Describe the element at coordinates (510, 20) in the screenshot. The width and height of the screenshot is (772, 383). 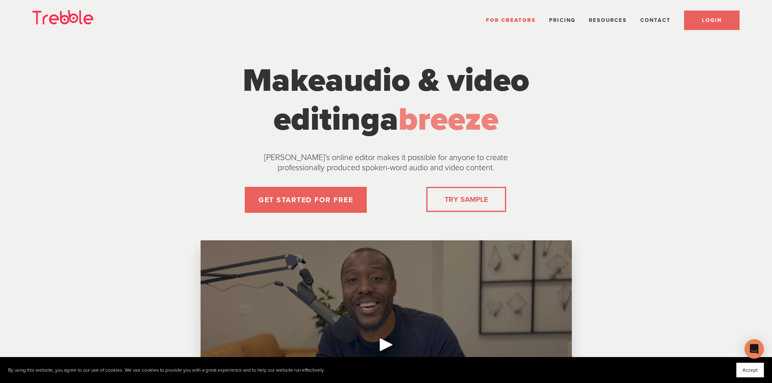
I see `span: For Creators` at that location.